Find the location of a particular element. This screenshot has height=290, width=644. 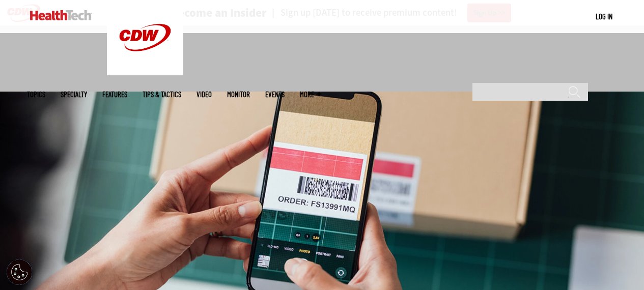

a: Log in is located at coordinates (604, 16).